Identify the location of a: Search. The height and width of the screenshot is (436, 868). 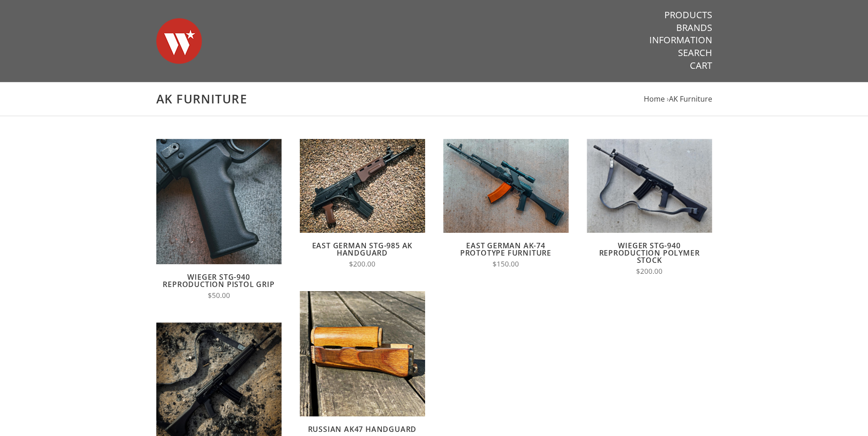
(695, 53).